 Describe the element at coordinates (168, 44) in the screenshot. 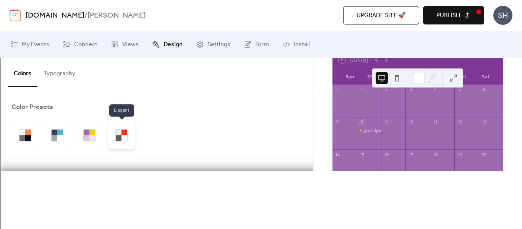

I see `a: Design` at that location.